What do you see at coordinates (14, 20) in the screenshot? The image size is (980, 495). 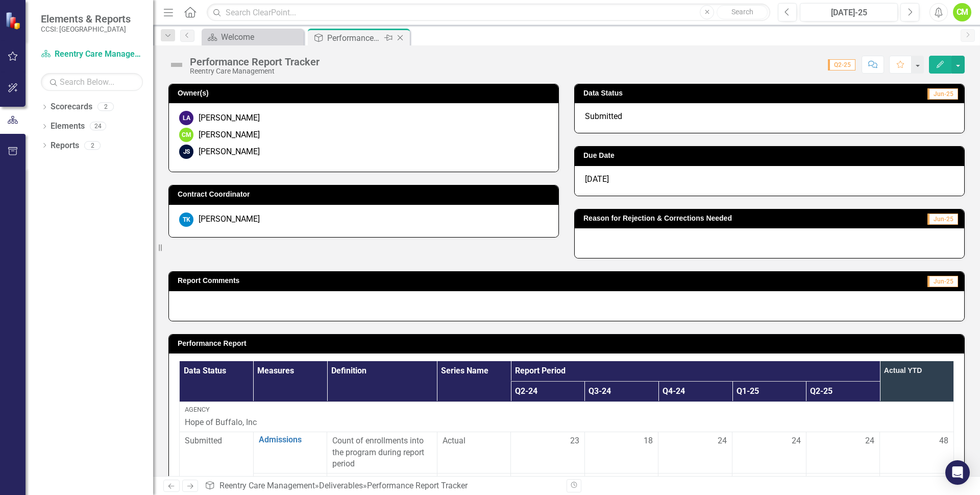 I see `img: ClearPoint Strategy` at bounding box center [14, 20].